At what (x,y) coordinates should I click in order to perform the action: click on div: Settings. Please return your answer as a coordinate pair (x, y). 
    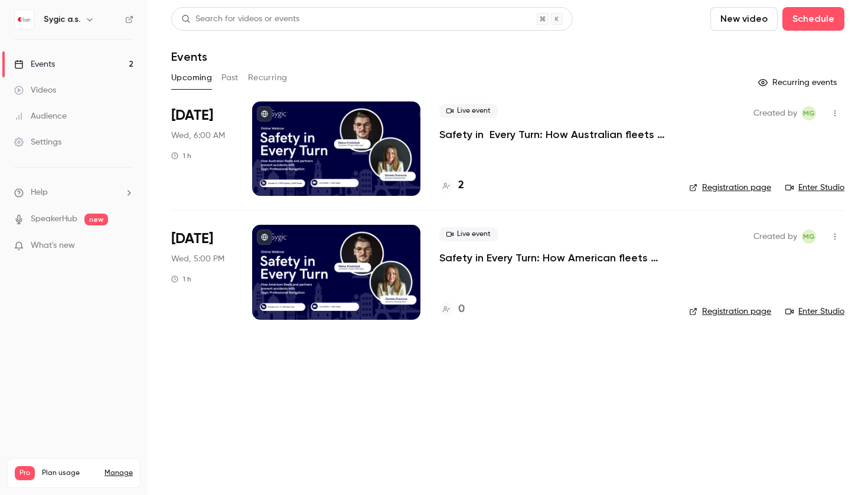
    Looking at the image, I should click on (38, 142).